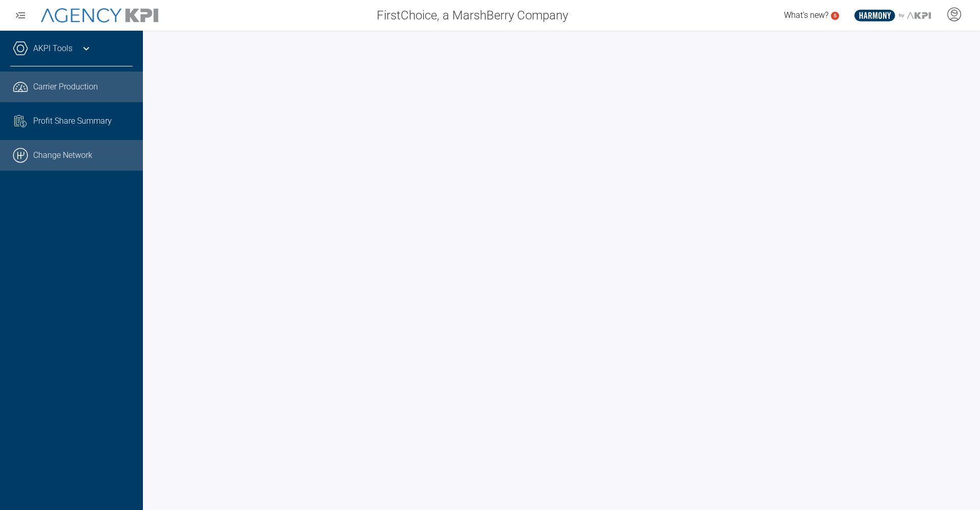 This screenshot has width=980, height=510. I want to click on text: 5, so click(835, 15).